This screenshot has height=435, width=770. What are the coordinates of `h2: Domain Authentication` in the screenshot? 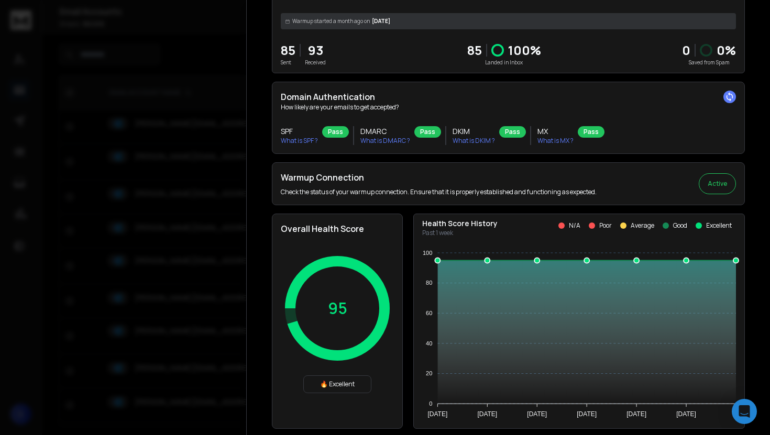 It's located at (508, 97).